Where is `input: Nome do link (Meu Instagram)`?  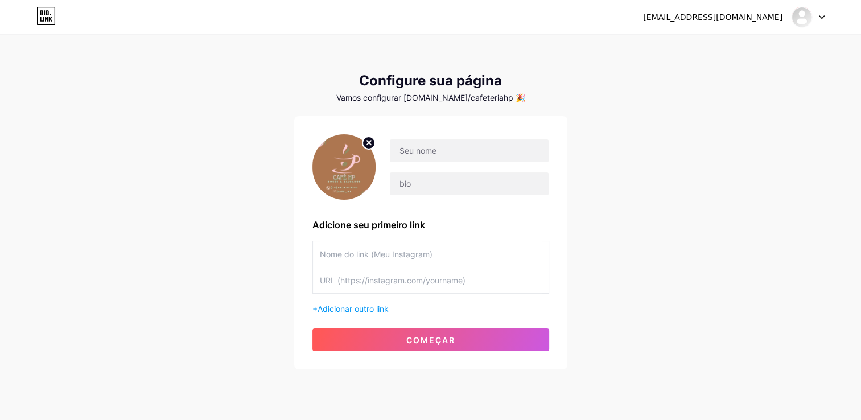
input: Nome do link (Meu Instagram) is located at coordinates (431, 254).